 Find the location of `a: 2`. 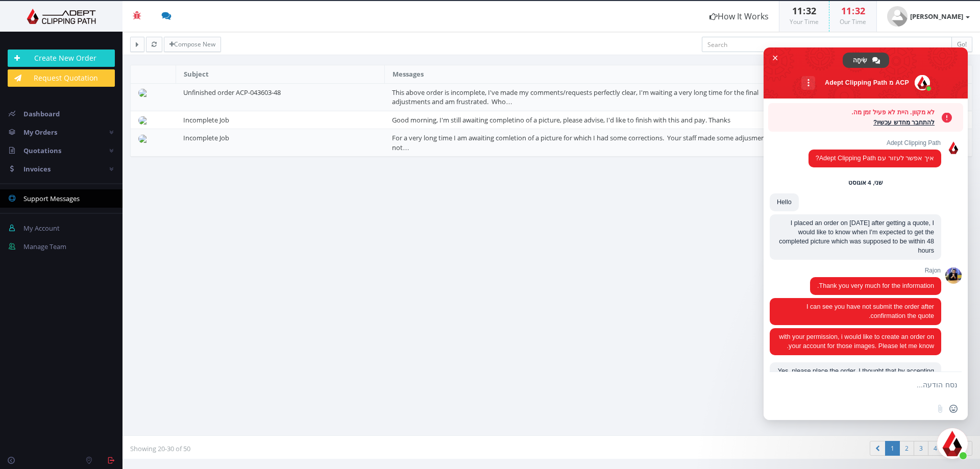

a: 2 is located at coordinates (906, 448).